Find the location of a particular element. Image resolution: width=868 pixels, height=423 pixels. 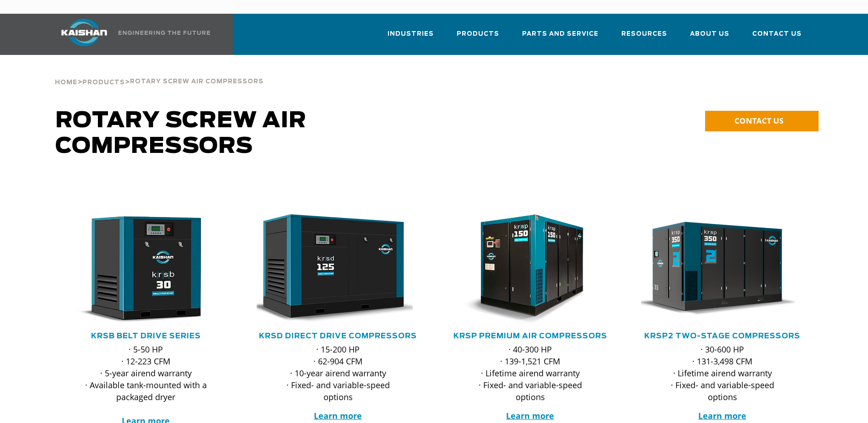

a: Kaishan USA is located at coordinates (131, 35).